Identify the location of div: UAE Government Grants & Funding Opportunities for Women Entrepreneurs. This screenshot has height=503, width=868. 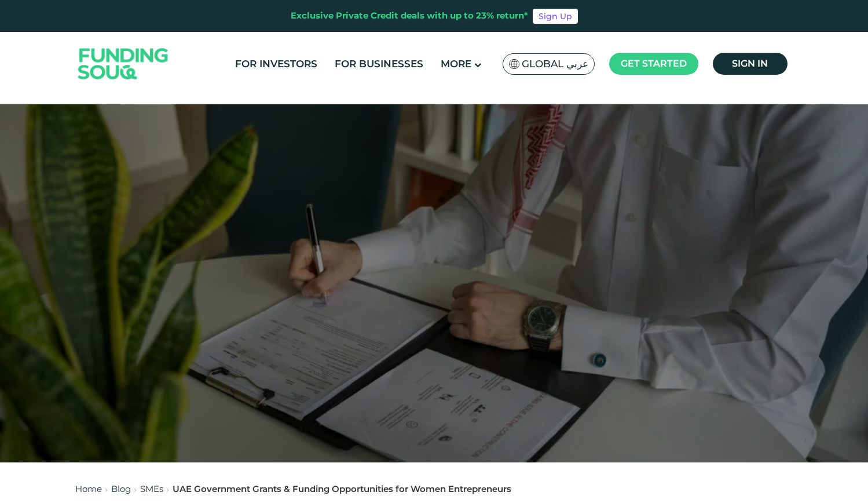
(341, 489).